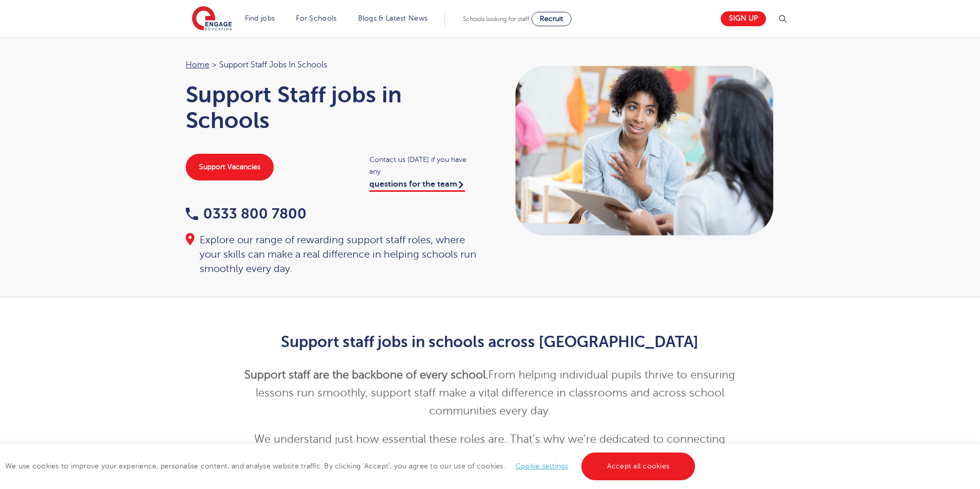 The width and height of the screenshot is (980, 489). Describe the element at coordinates (490, 458) in the screenshot. I see `p: We understand just how essential these roles are. That’s why we’re dedicated to connecting talent...` at that location.